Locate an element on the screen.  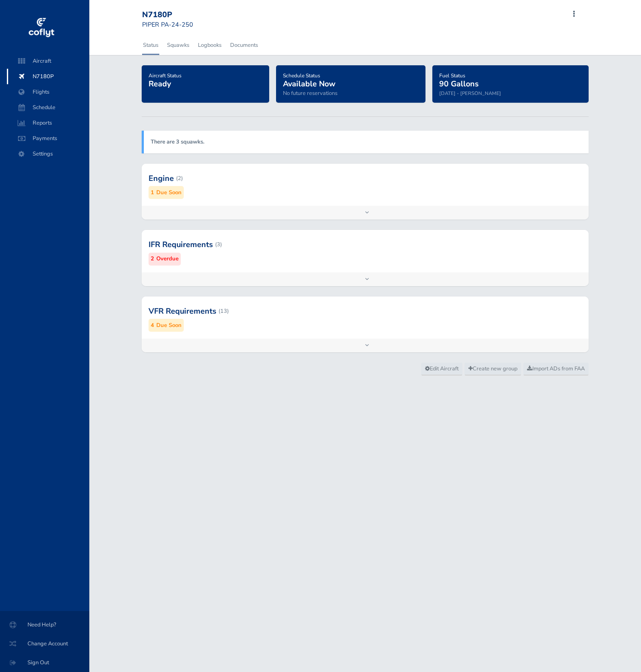
span: Schedule Status is located at coordinates (302, 76).